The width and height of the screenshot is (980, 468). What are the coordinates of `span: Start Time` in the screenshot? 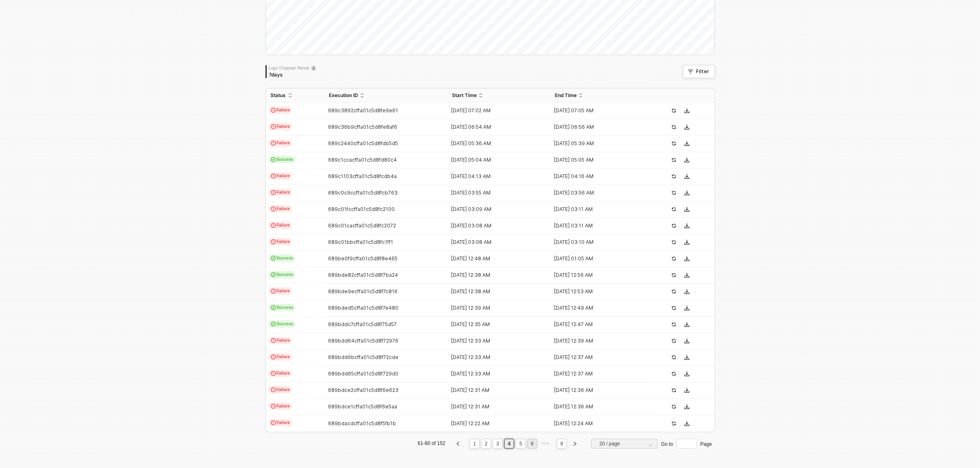 It's located at (465, 95).